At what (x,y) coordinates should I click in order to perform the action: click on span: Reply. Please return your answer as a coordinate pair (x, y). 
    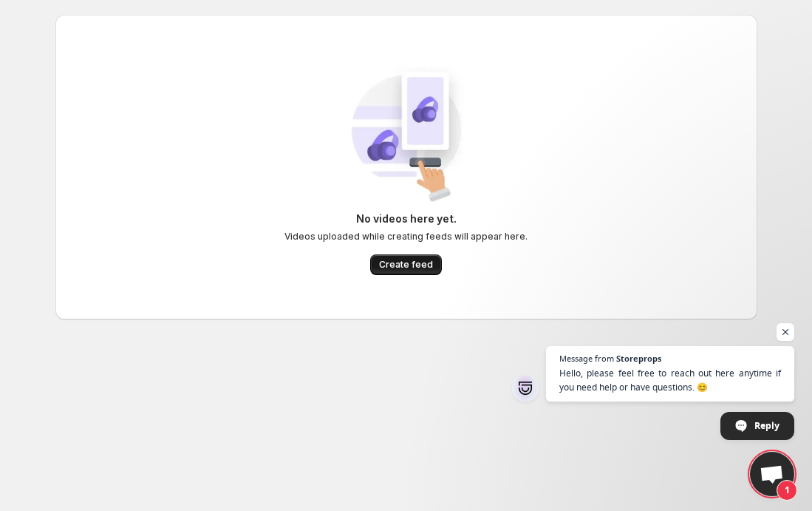
    Looking at the image, I should click on (767, 425).